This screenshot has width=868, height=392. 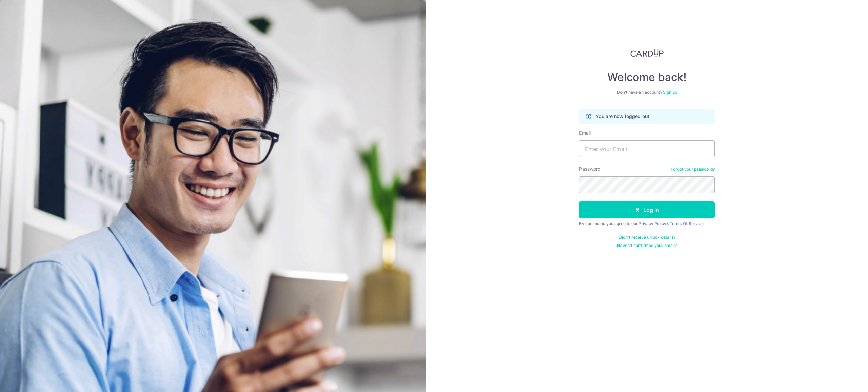 What do you see at coordinates (590, 169) in the screenshot?
I see `label: Password` at bounding box center [590, 169].